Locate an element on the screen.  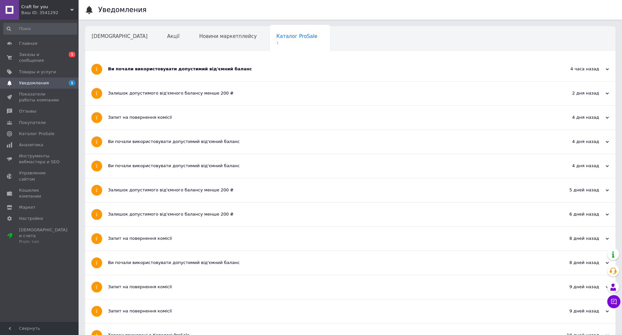
span: Покупатели is located at coordinates (32, 123).